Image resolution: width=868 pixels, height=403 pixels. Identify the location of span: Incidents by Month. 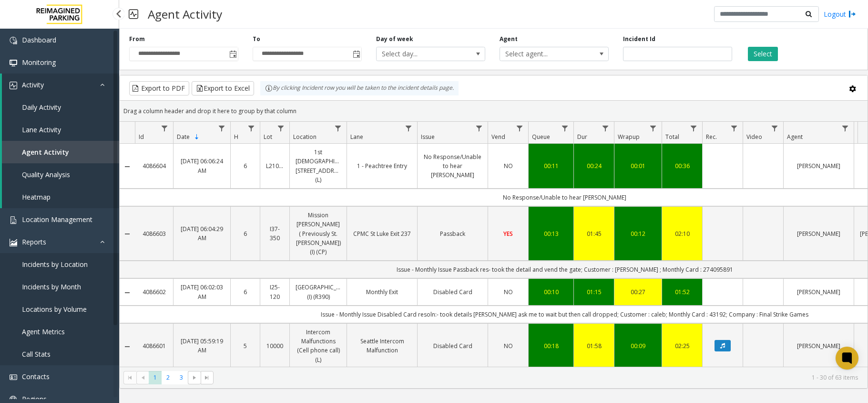
(52, 286).